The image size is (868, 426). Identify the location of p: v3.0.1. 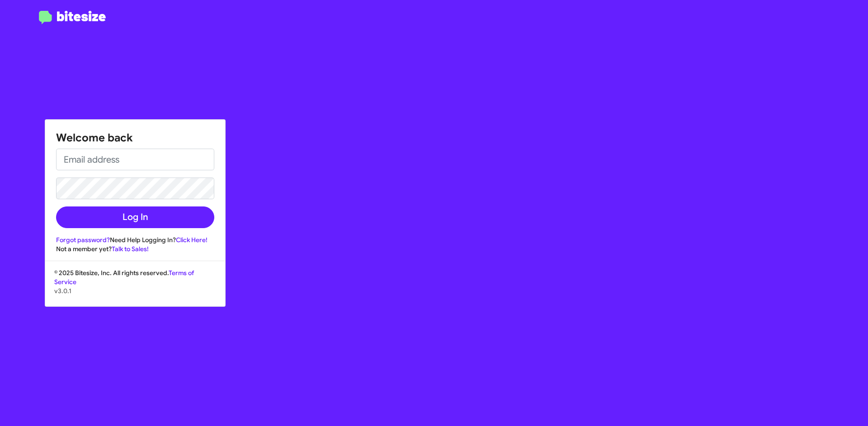
(135, 291).